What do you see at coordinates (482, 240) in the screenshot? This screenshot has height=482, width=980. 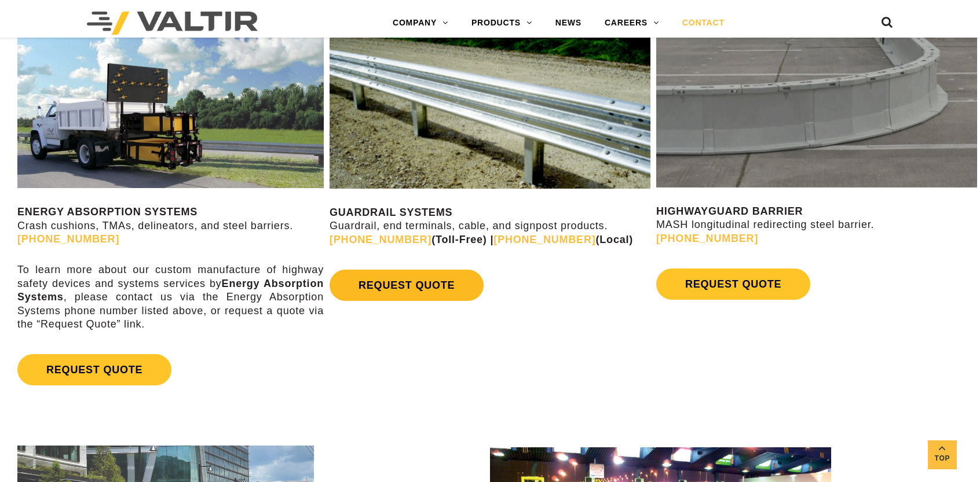 I see `strong: (Toll-Free) | (Local)` at bounding box center [482, 240].